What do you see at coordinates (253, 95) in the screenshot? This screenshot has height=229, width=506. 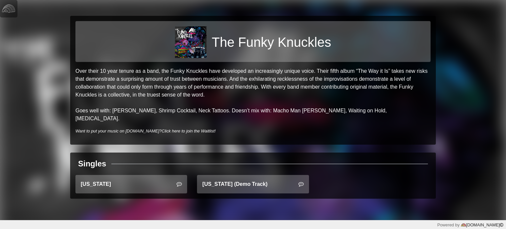 I see `p: Over their 10 year tenure as a band, the Funky Knuckles have developed an increasingly unique voi...` at bounding box center [253, 95].